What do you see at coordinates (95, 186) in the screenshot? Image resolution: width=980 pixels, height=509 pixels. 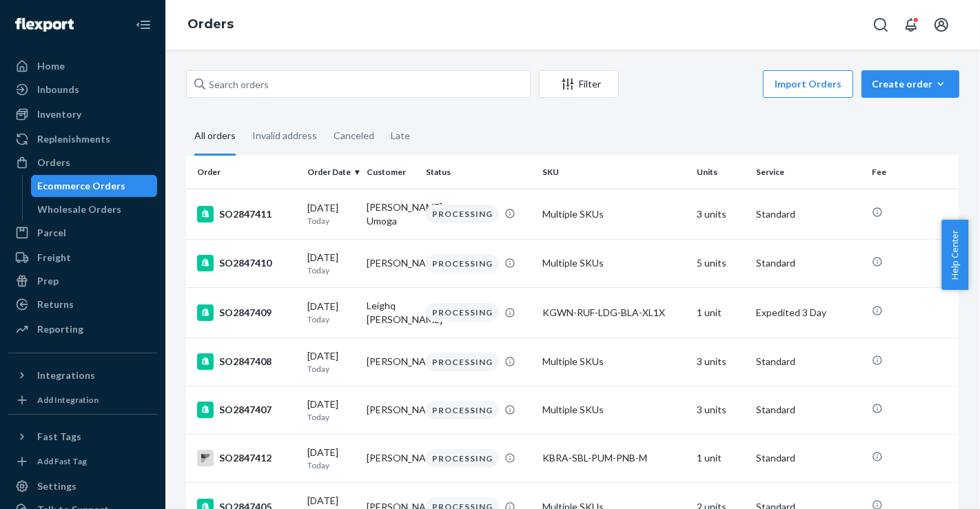 I see `a: Ecommerce Orders` at bounding box center [95, 186].